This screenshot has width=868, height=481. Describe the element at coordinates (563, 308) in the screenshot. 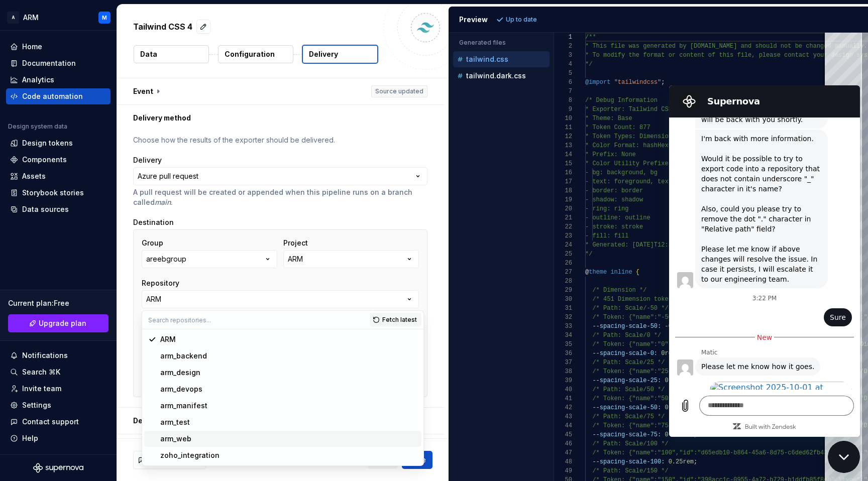

I see `div: 31` at that location.